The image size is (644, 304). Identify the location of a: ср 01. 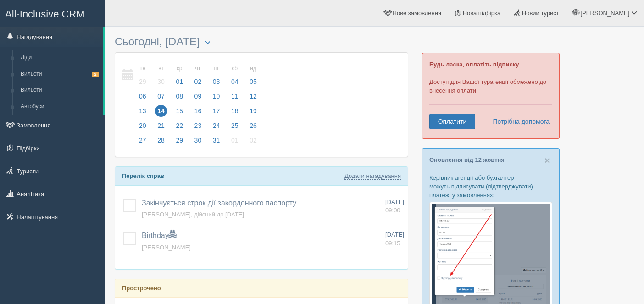
(179, 75).